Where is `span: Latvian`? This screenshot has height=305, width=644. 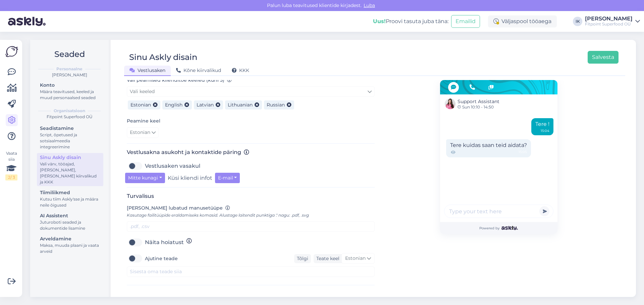
span: Latvian is located at coordinates (205, 105).